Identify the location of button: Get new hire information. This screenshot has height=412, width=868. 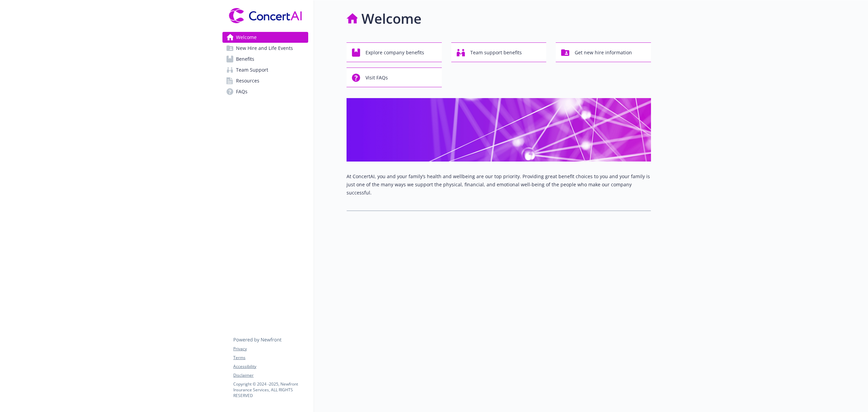
(603, 52).